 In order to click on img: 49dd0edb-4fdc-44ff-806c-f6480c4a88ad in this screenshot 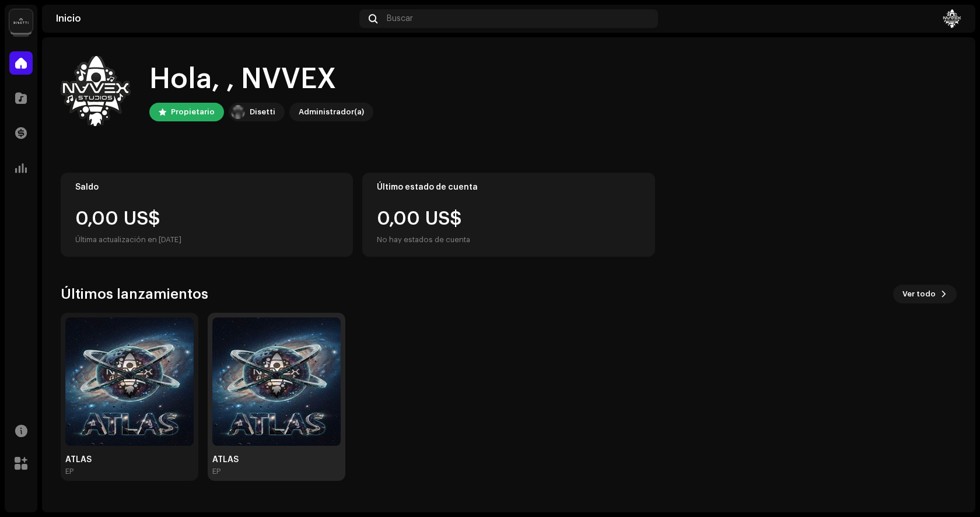, I will do `click(276, 382)`.